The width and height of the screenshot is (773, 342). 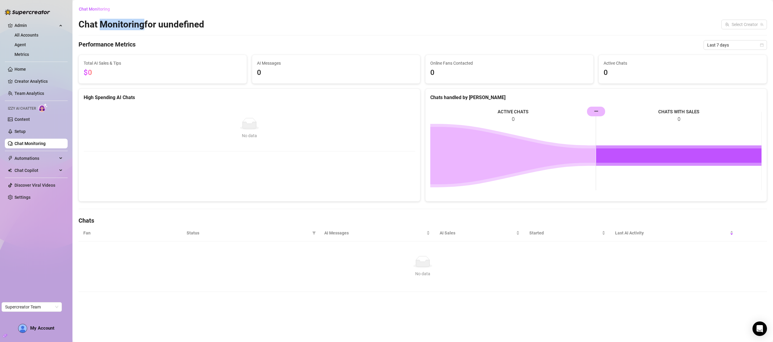 I want to click on span: Last AI Activity, so click(x=672, y=233).